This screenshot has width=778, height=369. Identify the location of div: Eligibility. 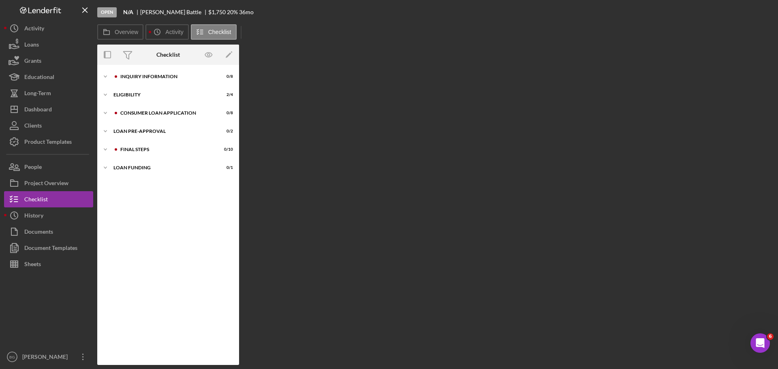
(163, 95).